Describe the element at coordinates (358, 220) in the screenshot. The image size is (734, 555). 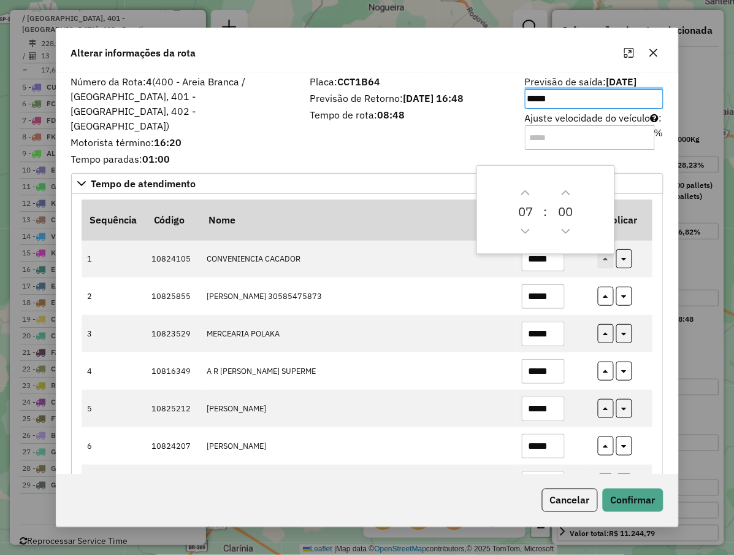
I see `th: Nome` at that location.